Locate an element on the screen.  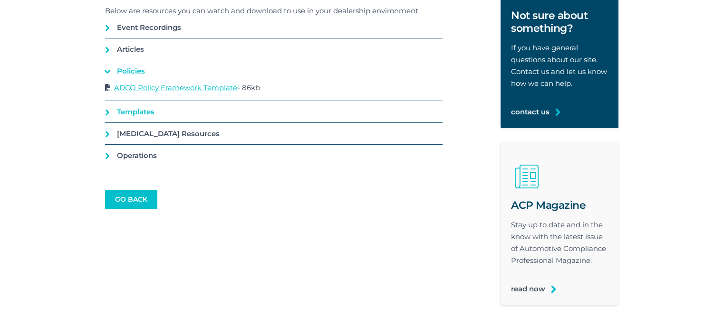
p: Below are resources you can watch and download to use in your dealership environment. is located at coordinates (274, 10).